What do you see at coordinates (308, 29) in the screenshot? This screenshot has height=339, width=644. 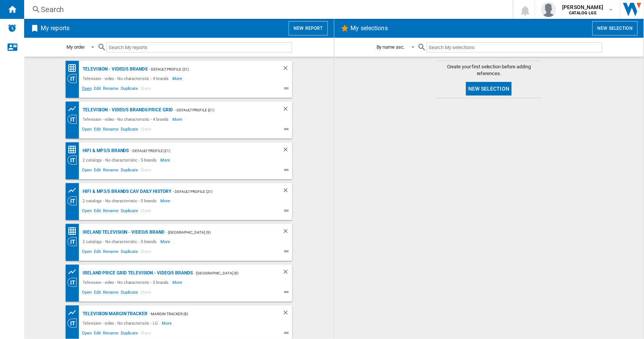 I see `button: New report` at bounding box center [308, 29].